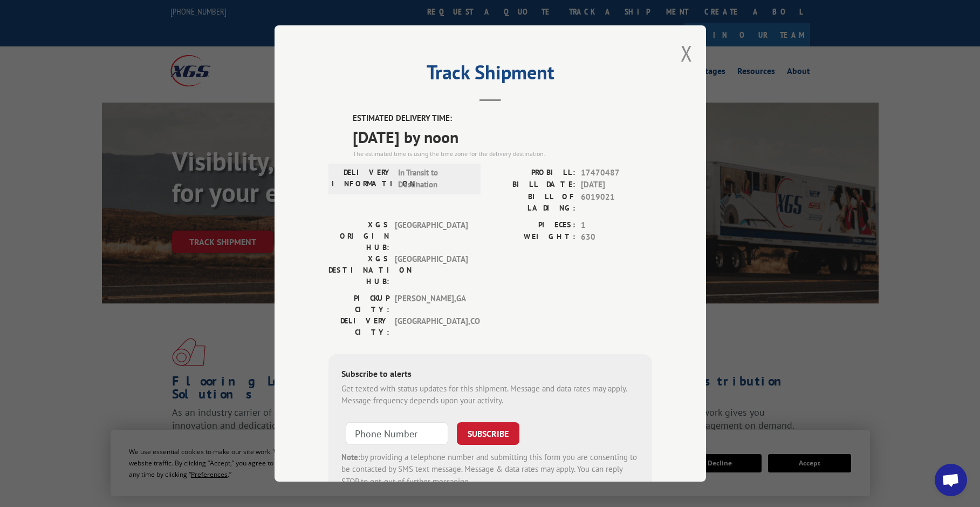 This screenshot has height=507, width=980. What do you see at coordinates (687, 53) in the screenshot?
I see `button: Close modal` at bounding box center [687, 53].